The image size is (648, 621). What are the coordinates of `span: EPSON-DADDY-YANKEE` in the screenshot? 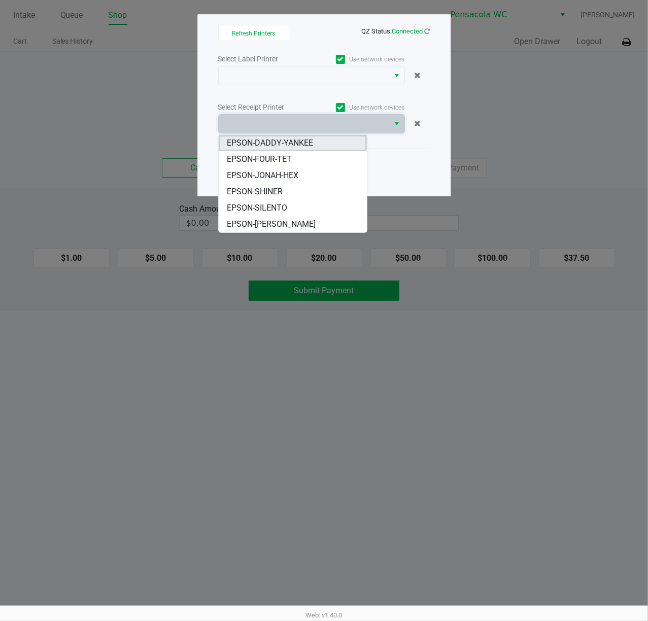 It's located at (270, 143).